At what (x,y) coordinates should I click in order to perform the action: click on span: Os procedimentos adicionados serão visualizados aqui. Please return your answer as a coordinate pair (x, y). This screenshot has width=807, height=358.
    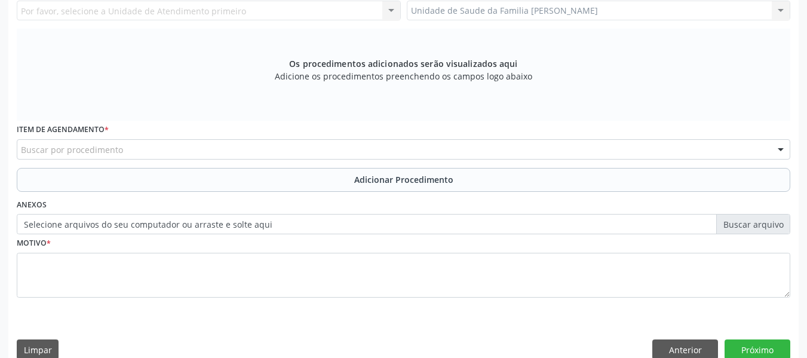
    Looking at the image, I should click on (403, 63).